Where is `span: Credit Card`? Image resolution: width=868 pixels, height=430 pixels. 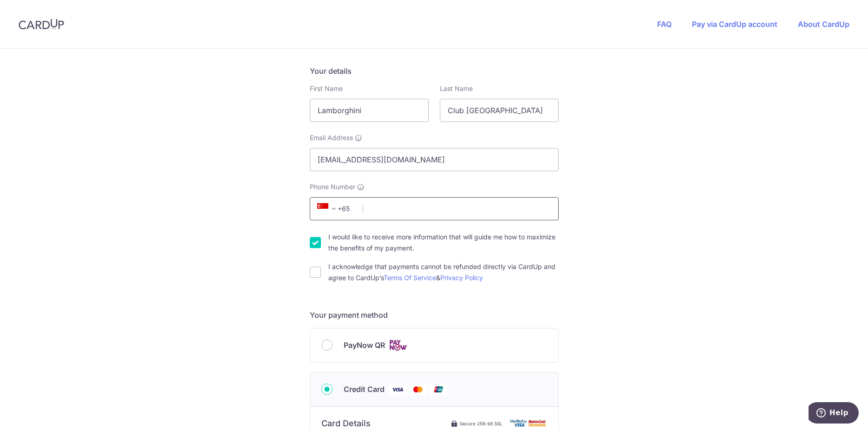 span: Credit Card is located at coordinates (364, 389).